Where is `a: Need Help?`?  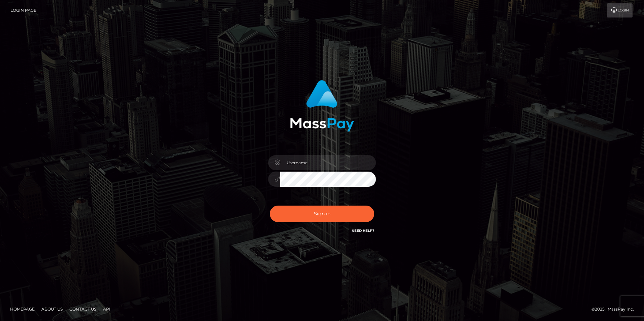 a: Need Help? is located at coordinates (363, 231).